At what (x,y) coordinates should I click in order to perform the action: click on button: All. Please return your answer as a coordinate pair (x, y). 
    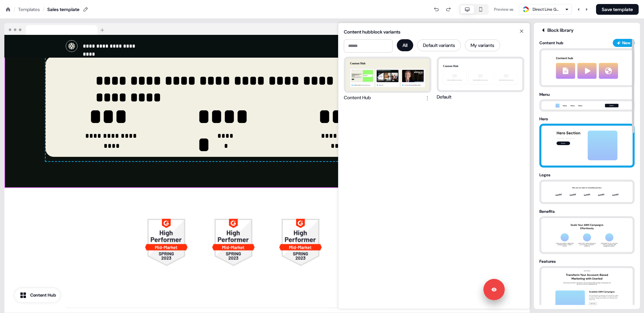
    Looking at the image, I should click on (405, 45).